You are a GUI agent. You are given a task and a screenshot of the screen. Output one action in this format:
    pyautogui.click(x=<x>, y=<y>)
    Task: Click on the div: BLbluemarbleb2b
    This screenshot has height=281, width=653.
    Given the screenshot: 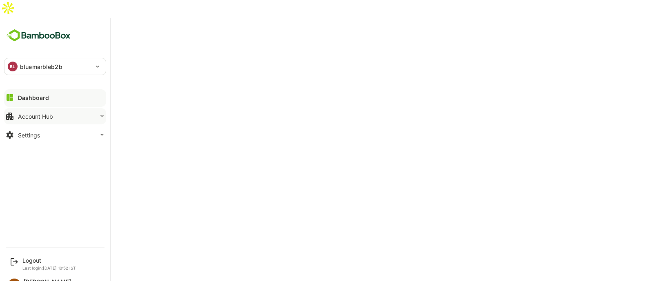 What is the action you would take?
    pyautogui.click(x=55, y=67)
    